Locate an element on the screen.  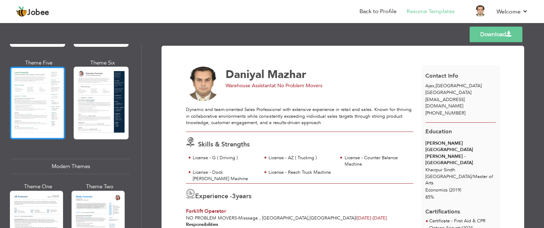
span: Economics is located at coordinates (436, 190).